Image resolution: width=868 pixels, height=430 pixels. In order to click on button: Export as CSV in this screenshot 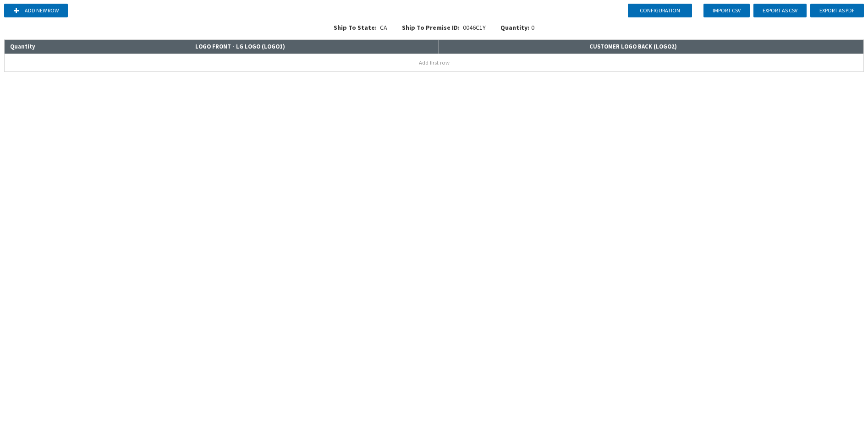, I will do `click(780, 11)`.